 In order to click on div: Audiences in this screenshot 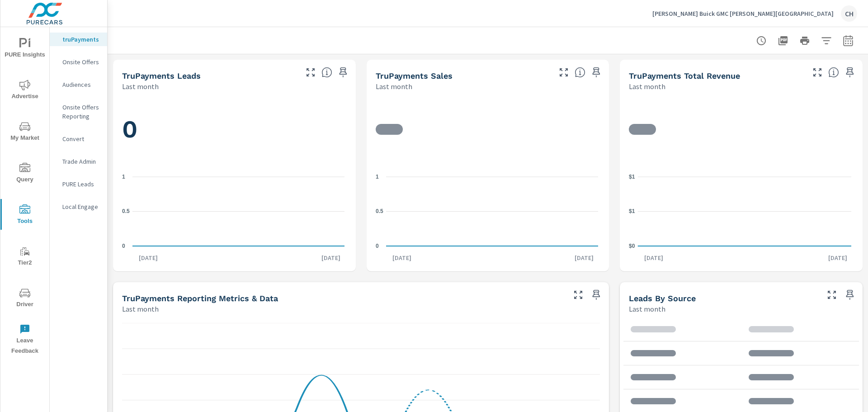, I will do `click(78, 85)`.